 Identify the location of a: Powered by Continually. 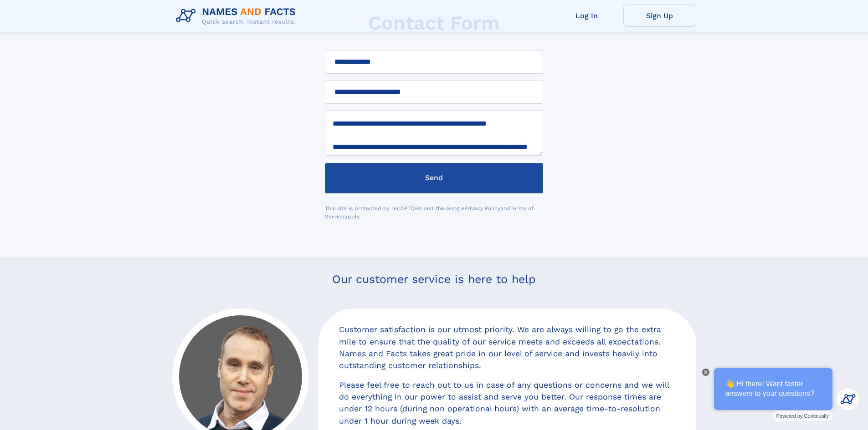
(802, 417).